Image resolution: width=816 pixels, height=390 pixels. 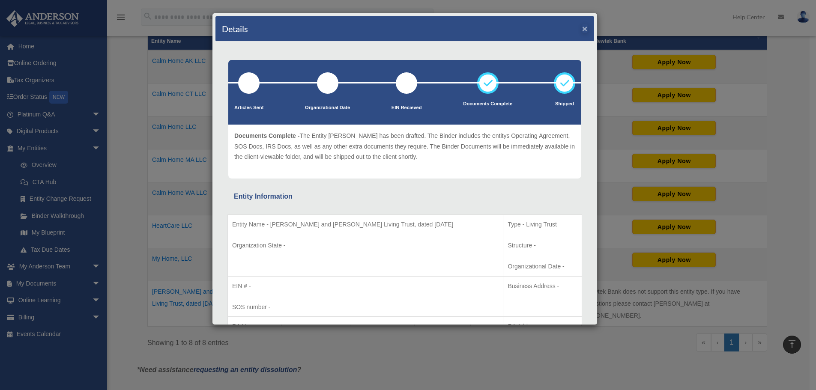 I want to click on p: Shipped, so click(x=564, y=104).